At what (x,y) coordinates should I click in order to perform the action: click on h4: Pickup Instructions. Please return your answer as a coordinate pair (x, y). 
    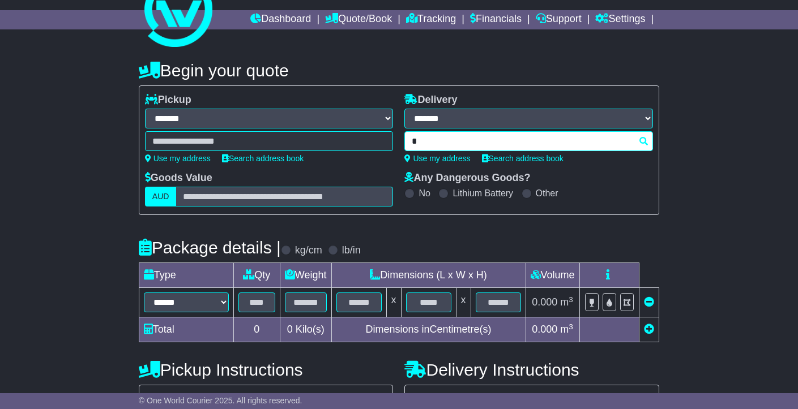
    Looking at the image, I should click on (266, 370).